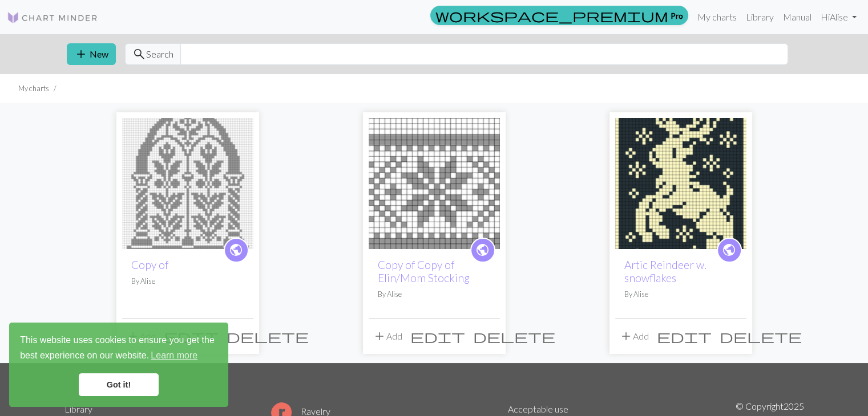 This screenshot has height=416, width=868. I want to click on img: Logo, so click(52, 18).